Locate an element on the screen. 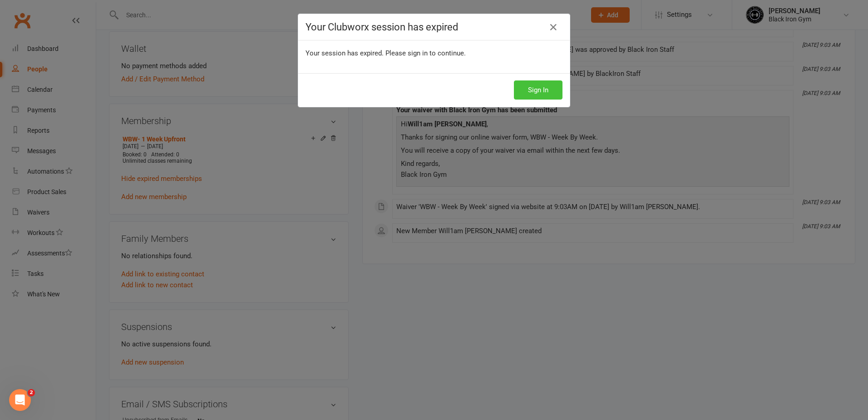 The height and width of the screenshot is (420, 868). span: Your session has expired. Please sign in to continue. is located at coordinates (385, 53).